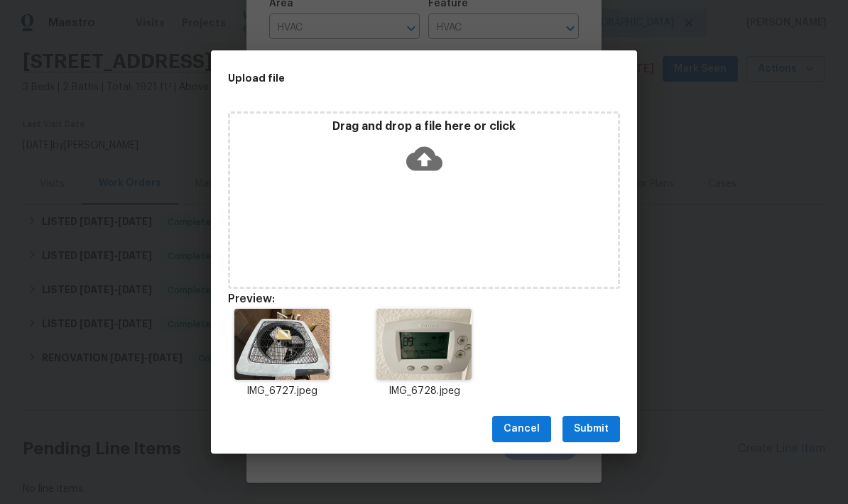 The height and width of the screenshot is (504, 848). Describe the element at coordinates (591, 429) in the screenshot. I see `span: Submit` at that location.